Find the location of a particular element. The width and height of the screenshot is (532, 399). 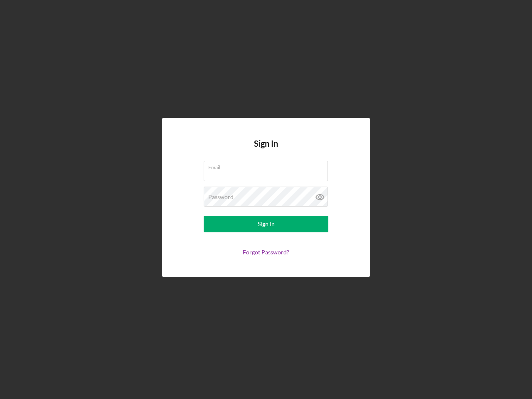

button: Sign In is located at coordinates (266, 224).